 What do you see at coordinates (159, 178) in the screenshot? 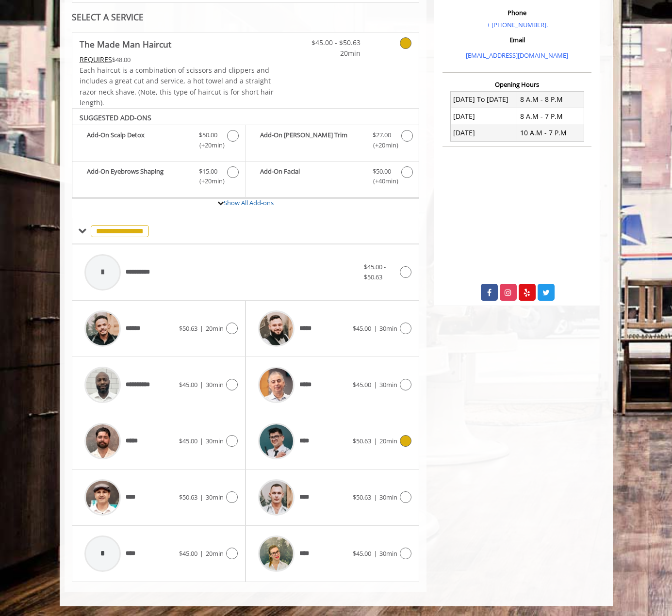
I see `label: Add-On Eyebrows Shaping` at bounding box center [159, 178].